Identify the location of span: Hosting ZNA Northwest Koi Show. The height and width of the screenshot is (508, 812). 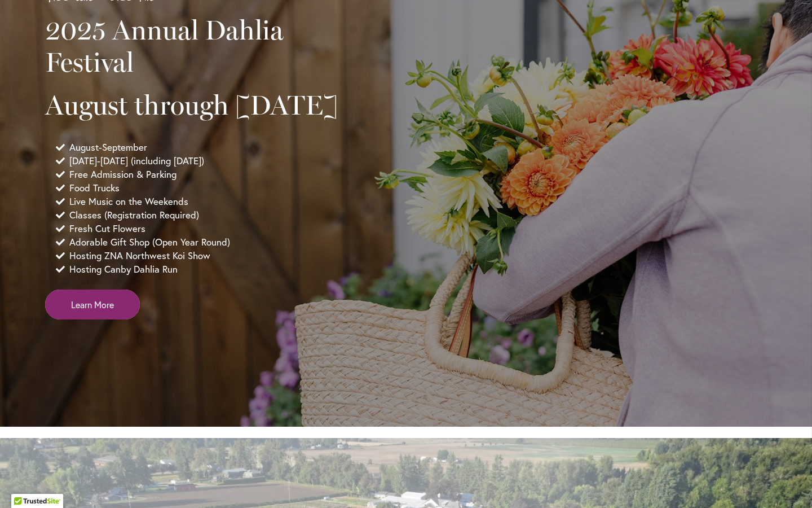
(140, 255).